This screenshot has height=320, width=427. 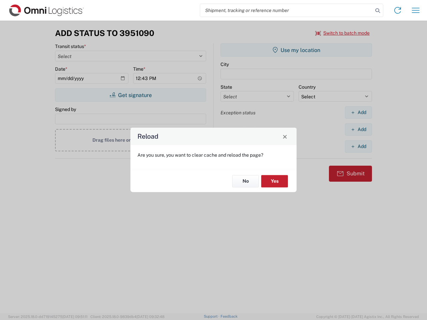 What do you see at coordinates (285, 136) in the screenshot?
I see `button: Close` at bounding box center [285, 136].